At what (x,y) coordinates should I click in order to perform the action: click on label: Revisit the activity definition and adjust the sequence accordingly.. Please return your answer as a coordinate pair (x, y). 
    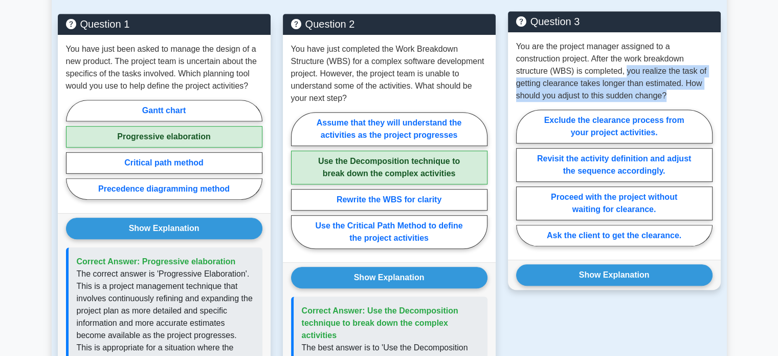
    Looking at the image, I should click on (615, 165).